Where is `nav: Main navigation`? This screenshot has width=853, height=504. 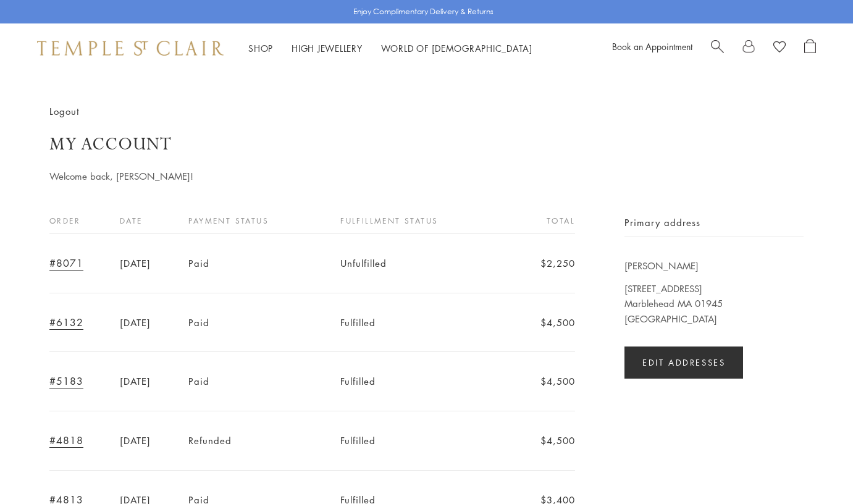 nav: Main navigation is located at coordinates (390, 48).